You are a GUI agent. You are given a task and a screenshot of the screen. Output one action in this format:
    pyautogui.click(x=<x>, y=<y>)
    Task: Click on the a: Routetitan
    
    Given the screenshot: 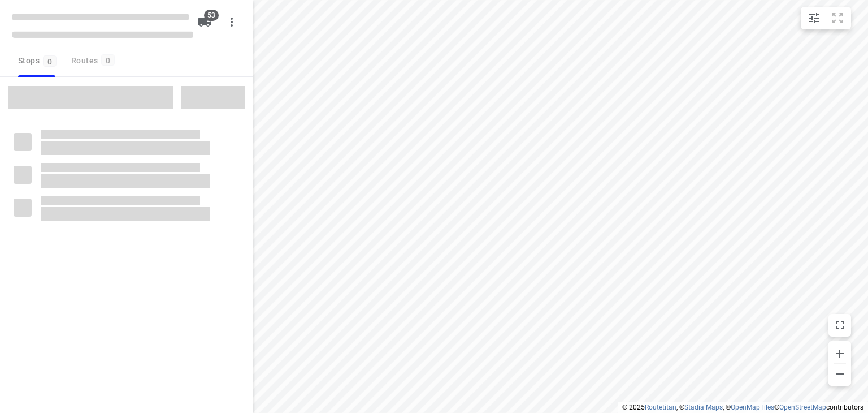 What is the action you would take?
    pyautogui.click(x=661, y=408)
    